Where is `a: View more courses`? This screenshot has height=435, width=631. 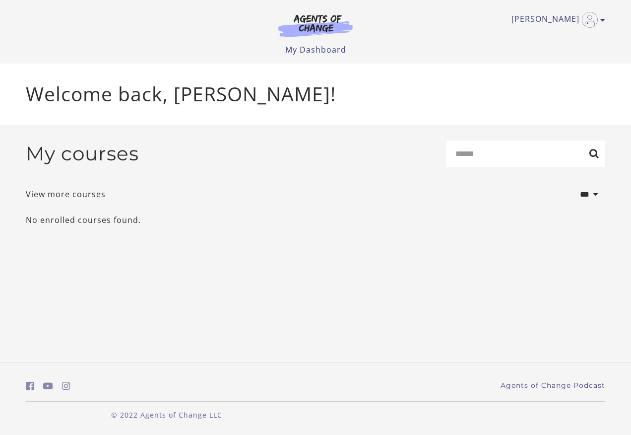 a: View more courses is located at coordinates (66, 194).